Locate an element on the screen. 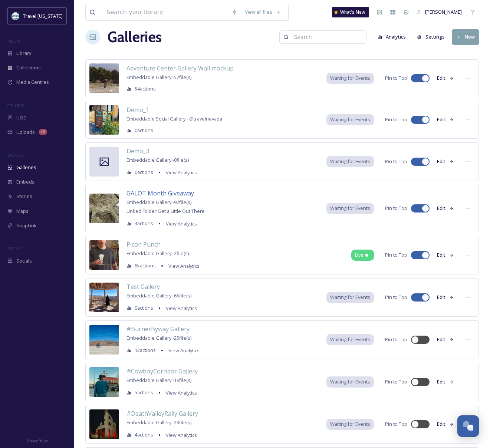 This screenshot has width=490, height=448. span: Adventure Center Gallery Wall mockup is located at coordinates (180, 68).